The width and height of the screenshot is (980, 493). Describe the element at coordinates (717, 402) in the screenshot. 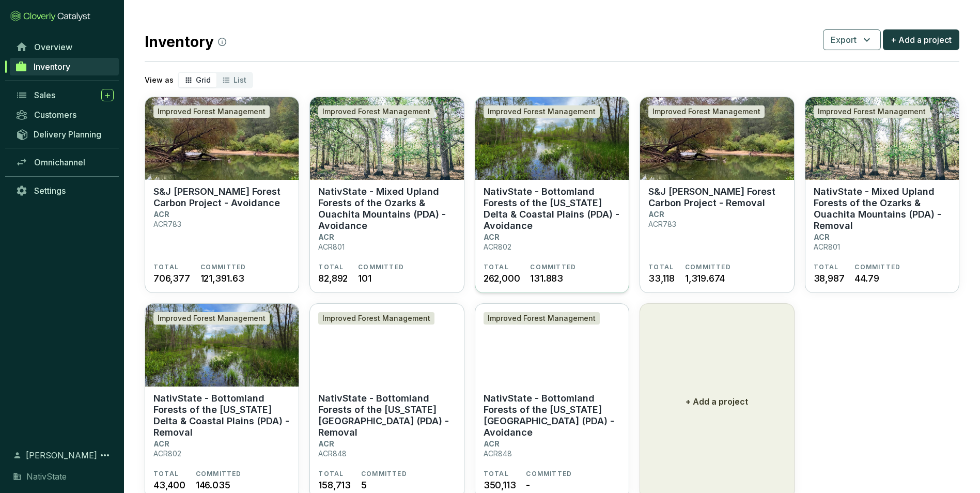

I see `p: + Add a project` at that location.